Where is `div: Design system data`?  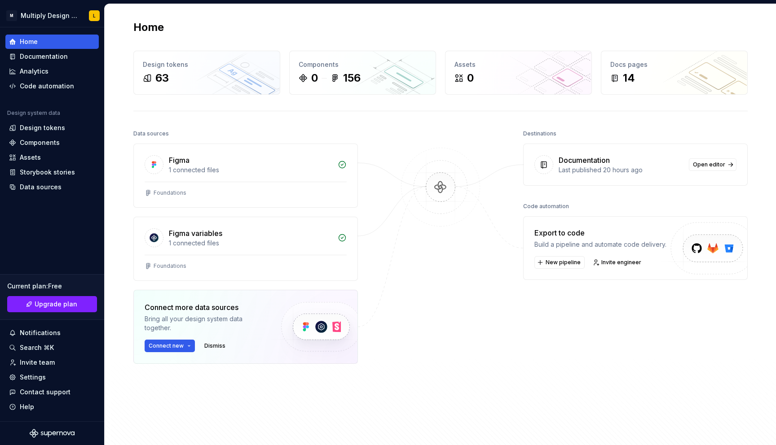
div: Design system data is located at coordinates (34, 113).